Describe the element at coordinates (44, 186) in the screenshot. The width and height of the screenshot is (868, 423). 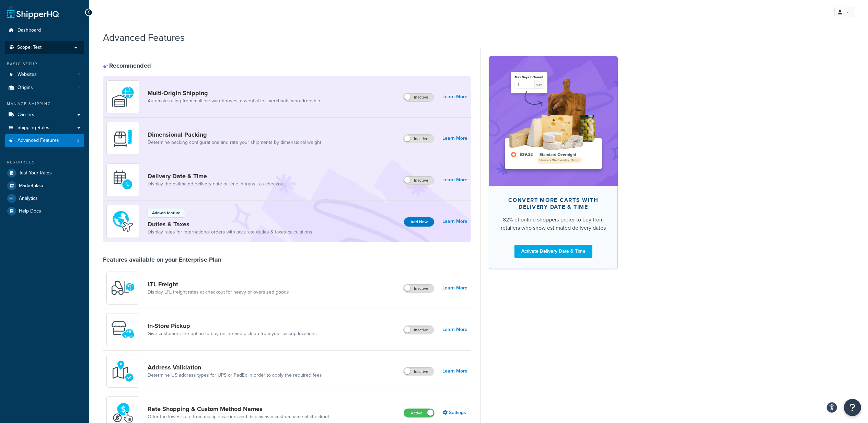
I see `a: Marketplace` at that location.